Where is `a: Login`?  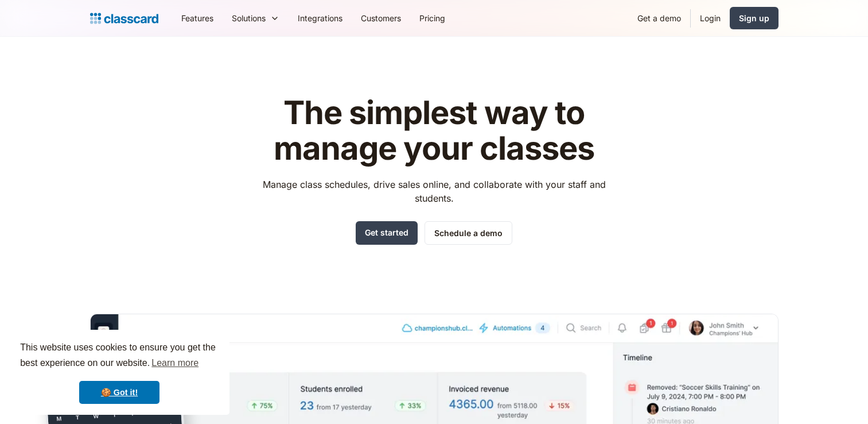 a: Login is located at coordinates (711, 18).